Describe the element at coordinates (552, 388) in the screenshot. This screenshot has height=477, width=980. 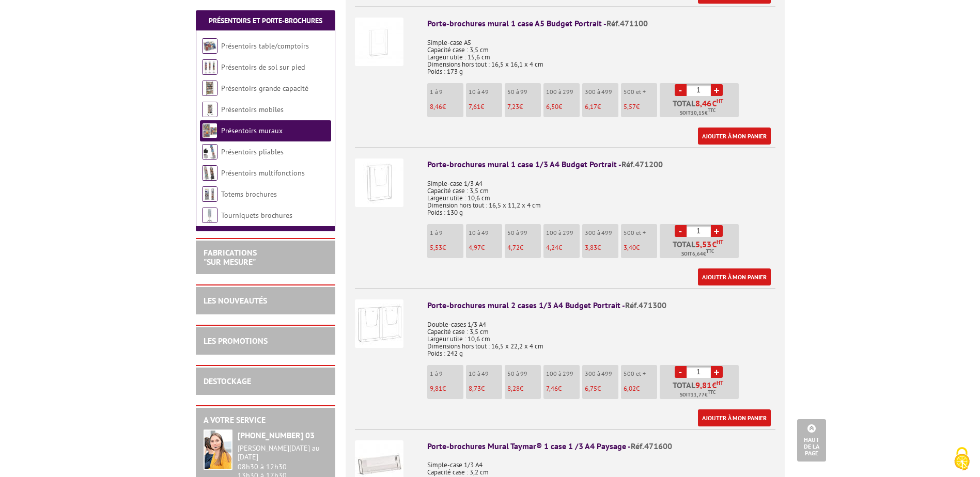
I see `span: 7,46` at that location.